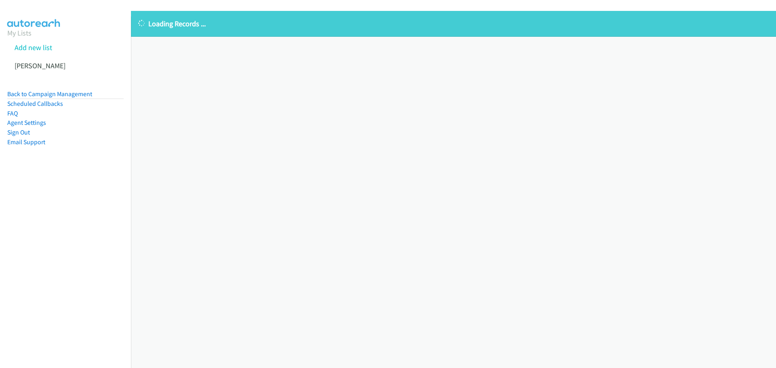  What do you see at coordinates (33, 47) in the screenshot?
I see `a: Add new list` at bounding box center [33, 47].